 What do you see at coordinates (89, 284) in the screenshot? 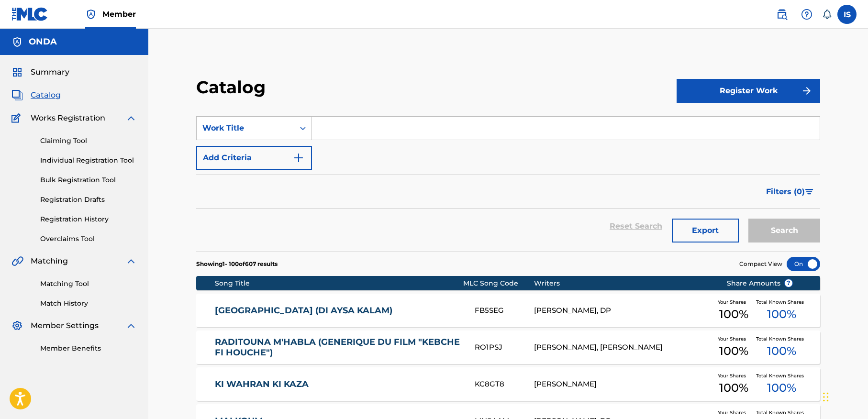
I see `a: Matching Tool` at bounding box center [89, 284].